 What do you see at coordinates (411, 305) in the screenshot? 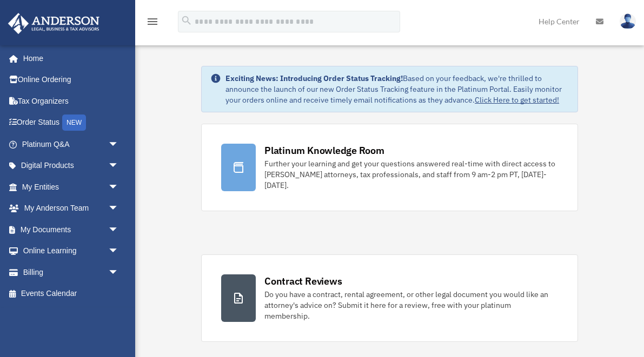
I see `div: Do you have a contract, rental agreement, or other legal document you would like an attorney's ad...` at bounding box center [411, 305].